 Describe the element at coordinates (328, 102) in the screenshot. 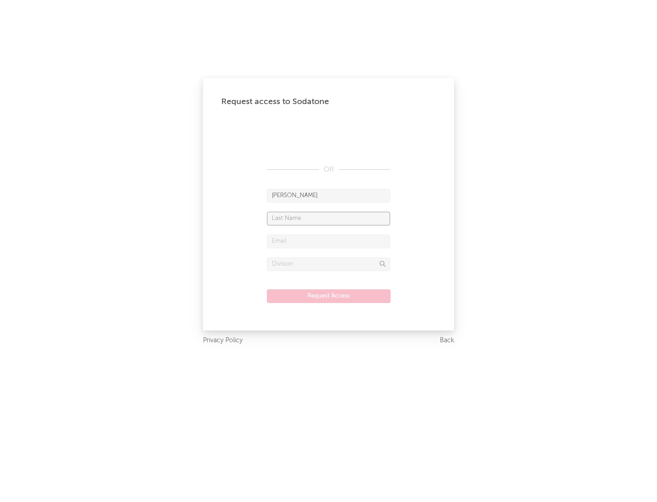

I see `div: Request access to Sodatone` at that location.